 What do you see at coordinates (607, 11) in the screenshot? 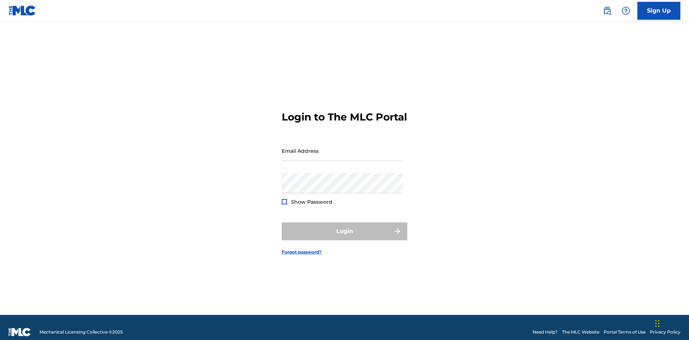
I see `a: Public Search` at bounding box center [607, 11].